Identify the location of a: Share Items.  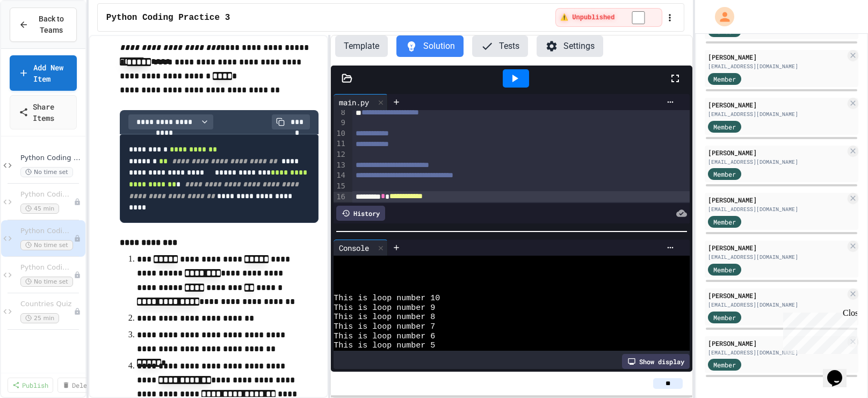
(43, 112).